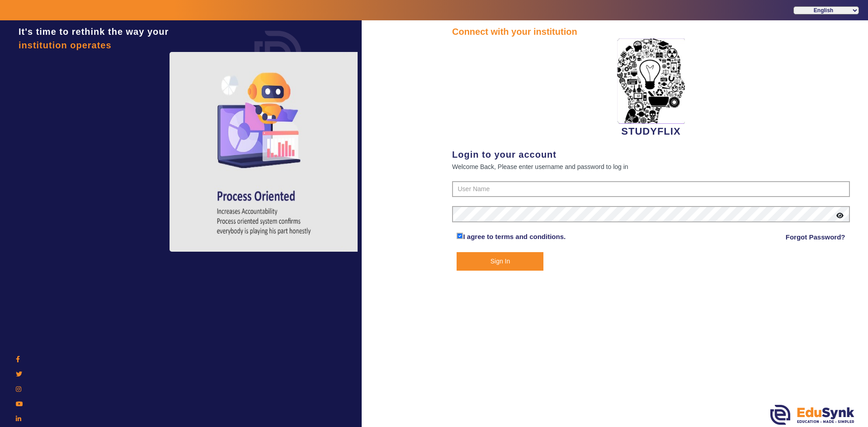 Image resolution: width=868 pixels, height=427 pixels. Describe the element at coordinates (813, 415) in the screenshot. I see `img: edusynk.png` at that location.